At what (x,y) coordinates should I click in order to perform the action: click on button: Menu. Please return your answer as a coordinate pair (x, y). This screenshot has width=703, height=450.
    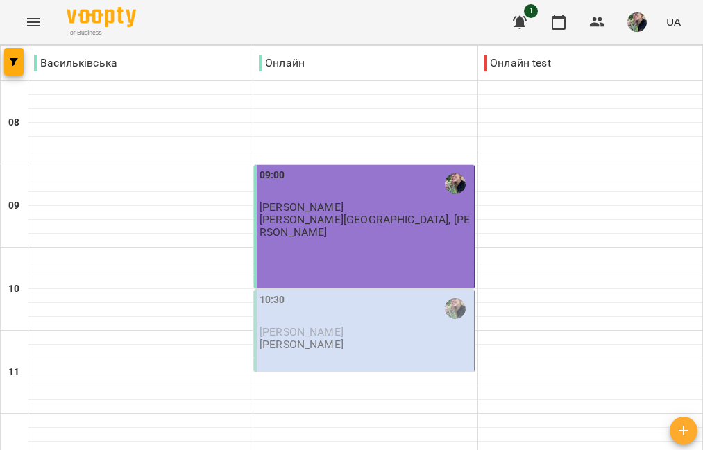
    Looking at the image, I should click on (33, 22).